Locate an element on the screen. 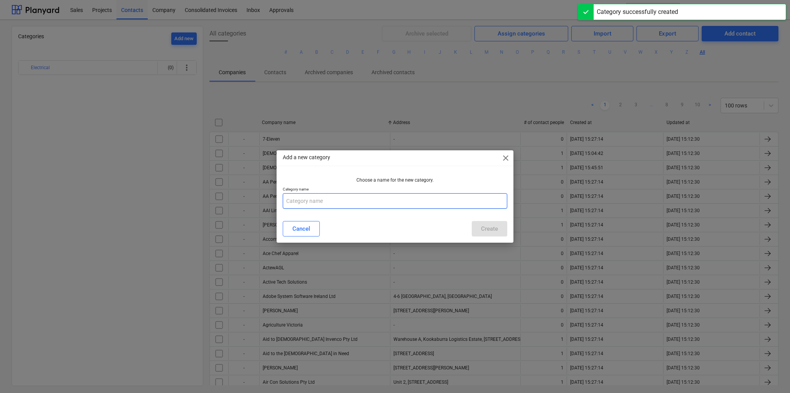  span: close is located at coordinates (506, 158).